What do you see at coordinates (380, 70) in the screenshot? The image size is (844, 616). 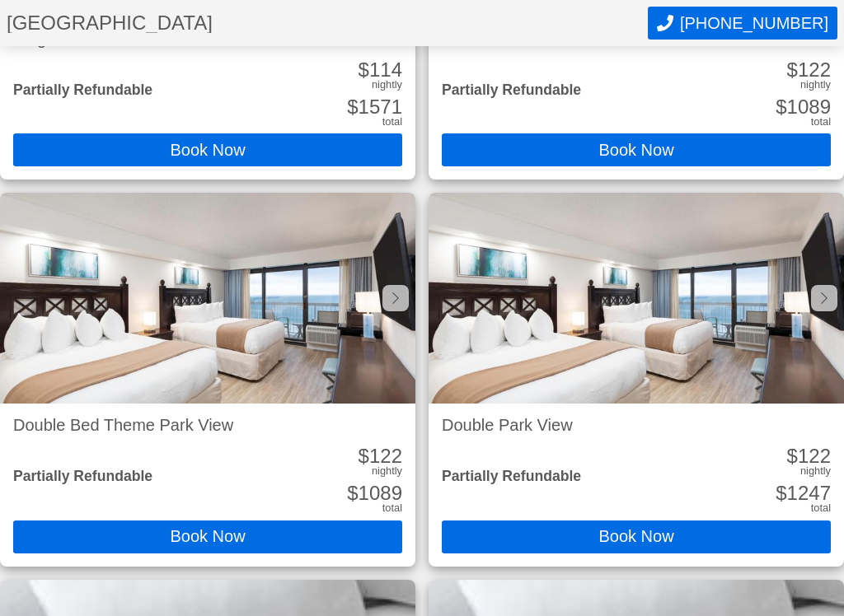 I see `div: 114` at bounding box center [380, 70].